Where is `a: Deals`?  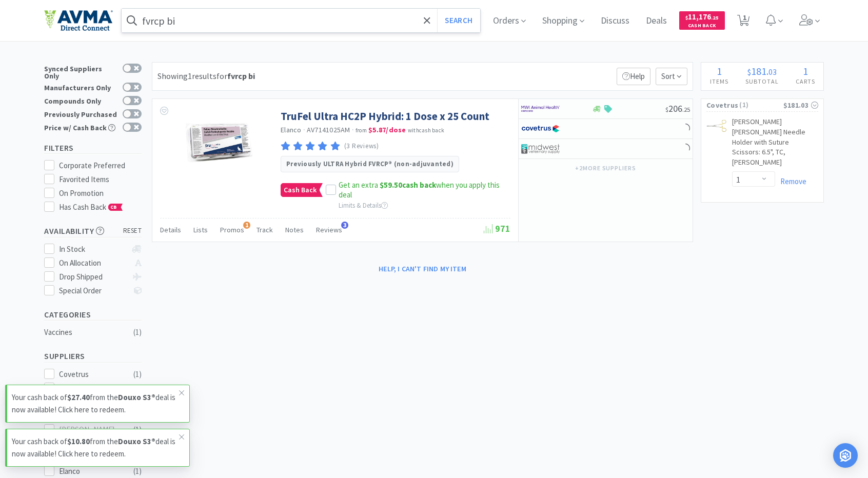
a: Deals is located at coordinates (656, 21).